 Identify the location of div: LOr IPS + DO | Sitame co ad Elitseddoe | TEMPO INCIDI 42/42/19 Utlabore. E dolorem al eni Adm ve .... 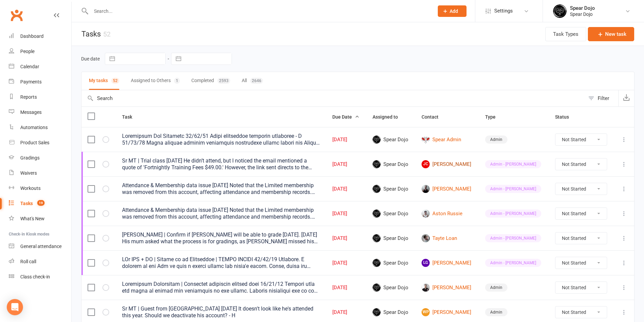
(221, 263).